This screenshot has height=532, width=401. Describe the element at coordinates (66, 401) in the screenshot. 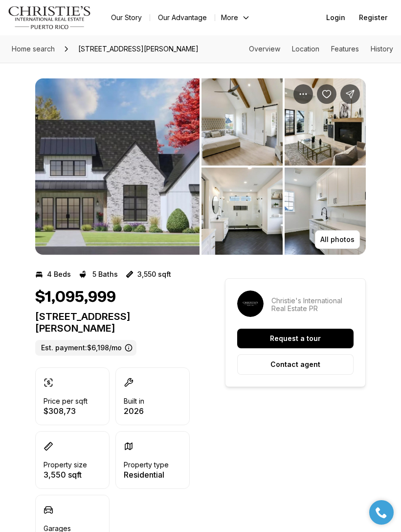

I see `p: Price per sqft` at that location.